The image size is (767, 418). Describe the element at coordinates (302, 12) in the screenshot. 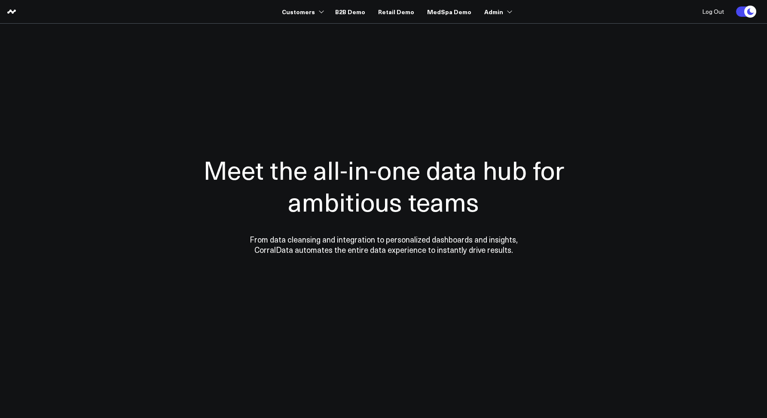

I see `a: Customers` at that location.